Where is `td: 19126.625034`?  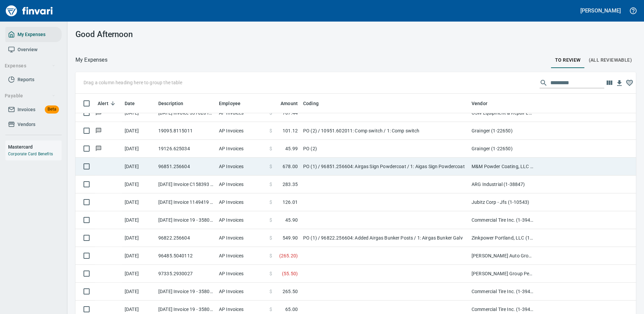
td: 19126.625034 is located at coordinates (186, 149).